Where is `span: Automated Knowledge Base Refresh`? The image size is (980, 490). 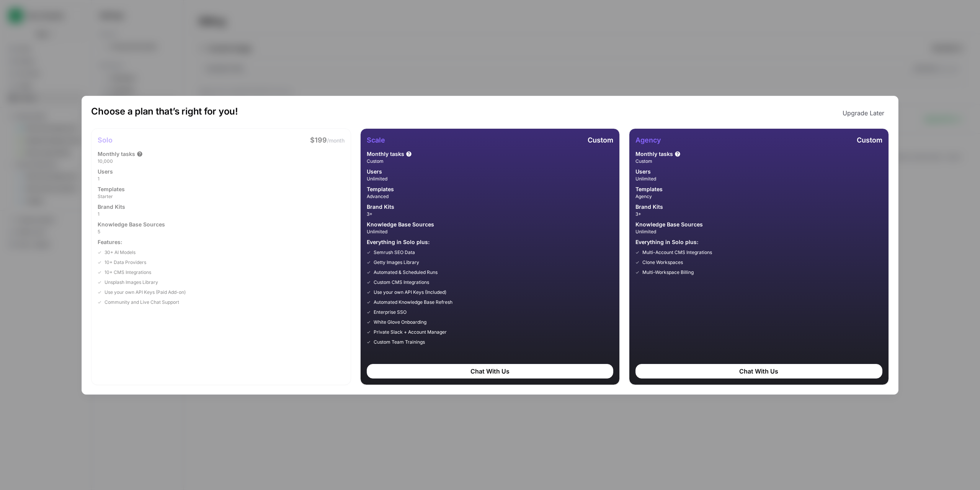
span: Automated Knowledge Base Refresh is located at coordinates (413, 302).